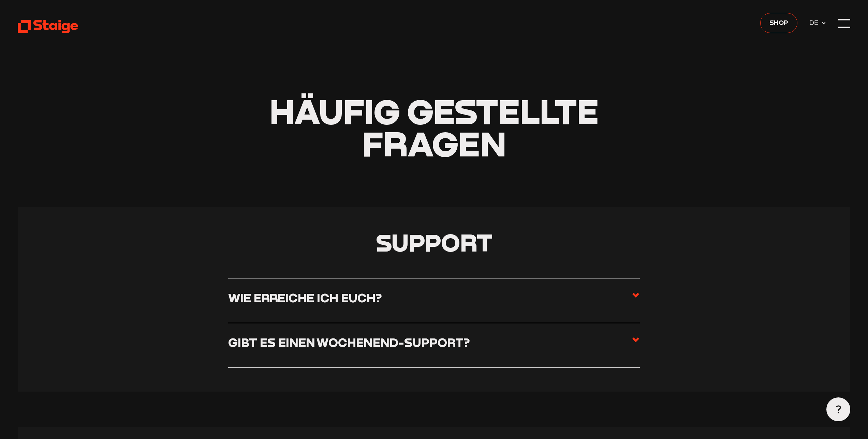  What do you see at coordinates (779, 22) in the screenshot?
I see `span: Shop` at bounding box center [779, 22].